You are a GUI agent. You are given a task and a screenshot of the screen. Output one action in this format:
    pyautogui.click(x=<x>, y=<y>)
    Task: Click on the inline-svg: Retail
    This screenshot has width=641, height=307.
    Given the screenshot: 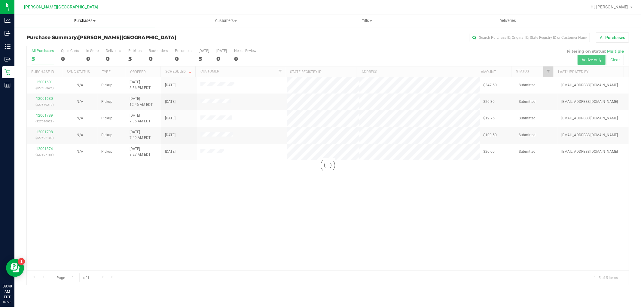 What is the action you would take?
    pyautogui.click(x=8, y=72)
    